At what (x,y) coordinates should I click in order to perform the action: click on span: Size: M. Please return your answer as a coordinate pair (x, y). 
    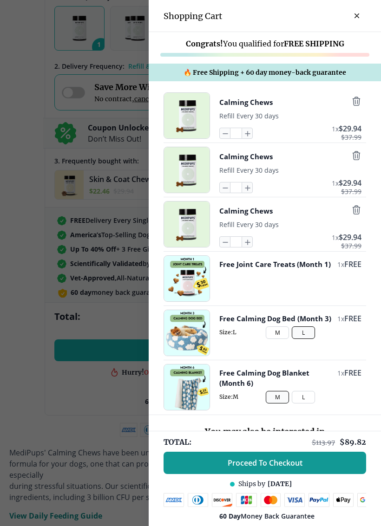
    Looking at the image, I should click on (290, 397).